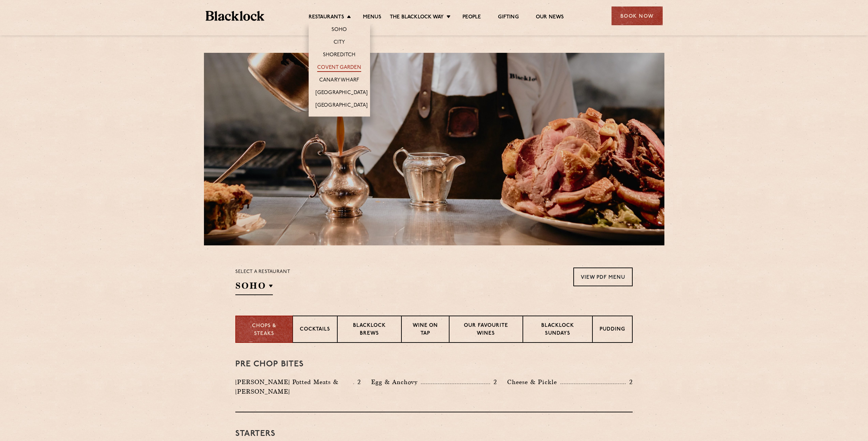  What do you see at coordinates (326, 18) in the screenshot?
I see `a: Restaurants` at bounding box center [326, 18].